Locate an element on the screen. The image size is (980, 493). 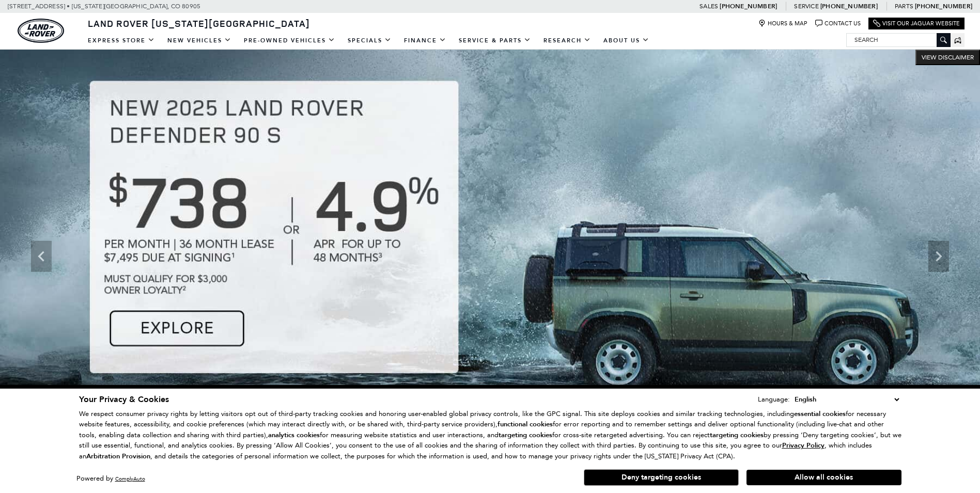
nav: Main Navigation is located at coordinates (369, 41).